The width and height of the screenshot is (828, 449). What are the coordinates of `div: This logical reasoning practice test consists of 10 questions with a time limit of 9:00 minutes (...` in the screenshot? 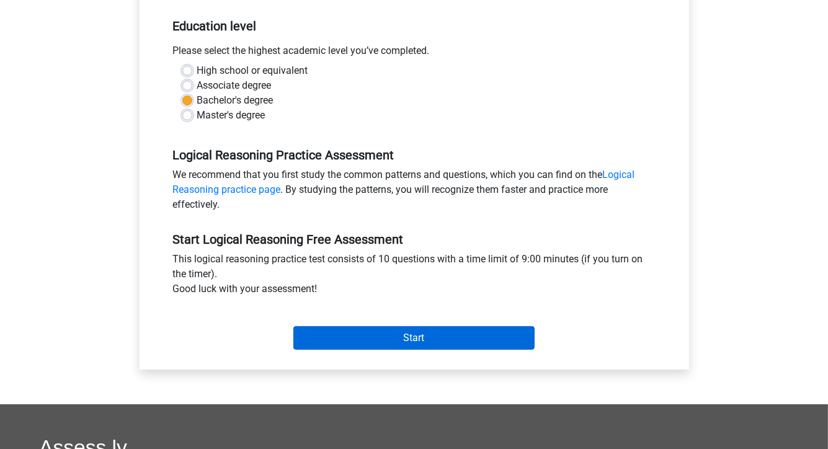 It's located at (415, 277).